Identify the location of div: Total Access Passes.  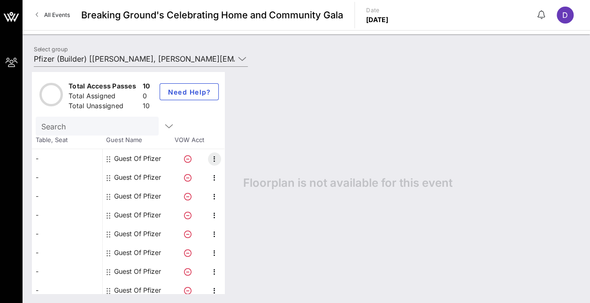
(104, 87).